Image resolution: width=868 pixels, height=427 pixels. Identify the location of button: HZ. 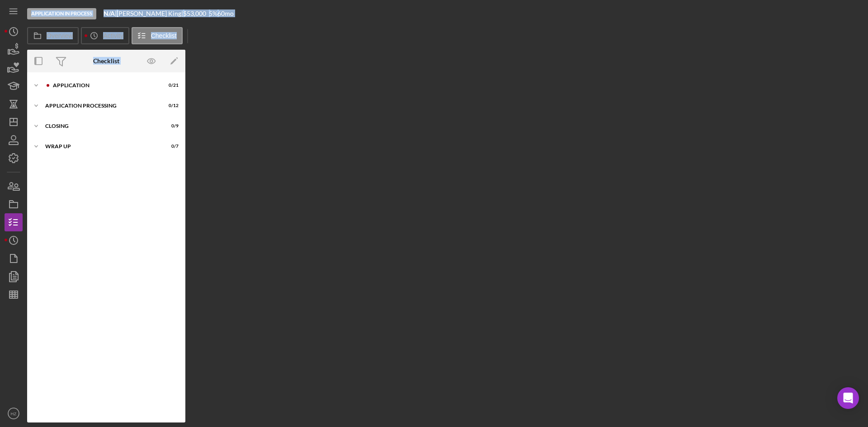
(13, 414).